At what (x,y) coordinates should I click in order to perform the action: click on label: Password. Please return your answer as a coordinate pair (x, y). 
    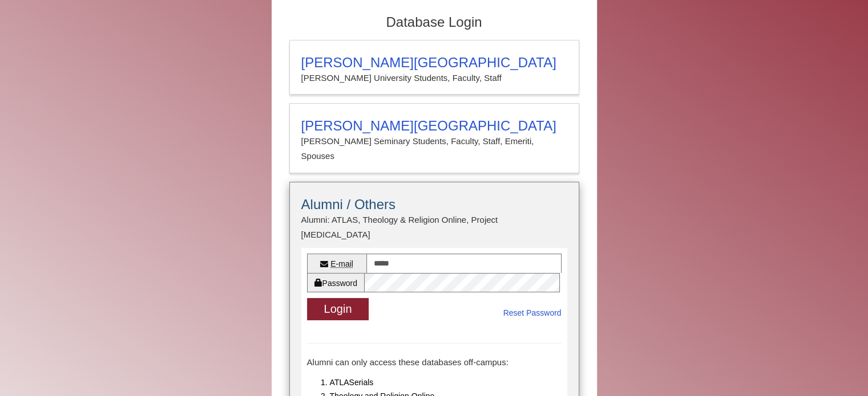
    Looking at the image, I should click on (336, 283).